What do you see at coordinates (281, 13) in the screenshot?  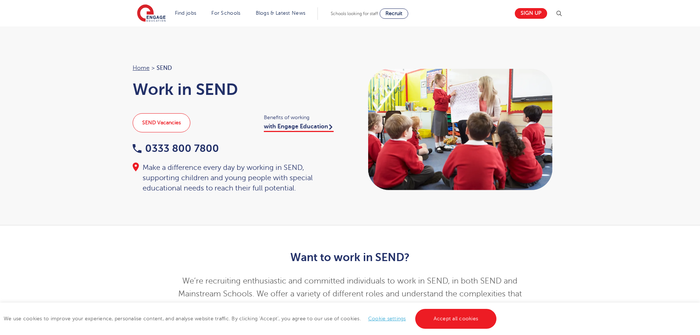 I see `a: Blogs & Latest News` at bounding box center [281, 13].